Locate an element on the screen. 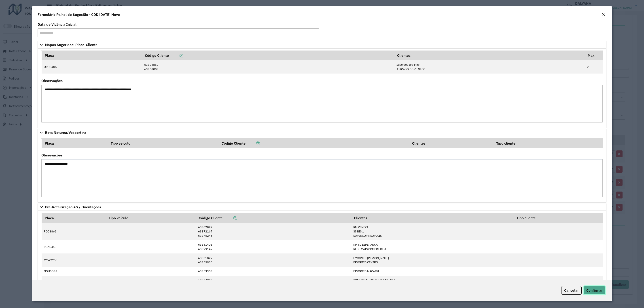  div: Mapas Sugeridos: Placa-Cliente is located at coordinates (322, 88).